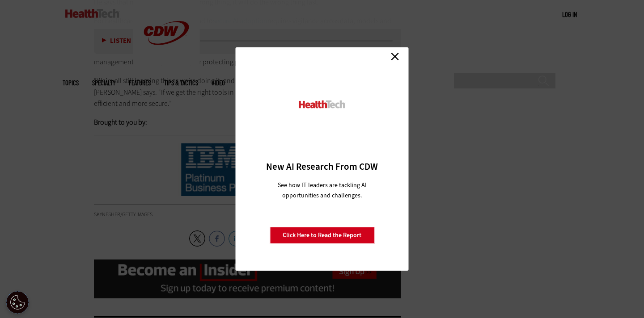 The width and height of the screenshot is (644, 318). Describe the element at coordinates (395, 56) in the screenshot. I see `a: Close` at that location.